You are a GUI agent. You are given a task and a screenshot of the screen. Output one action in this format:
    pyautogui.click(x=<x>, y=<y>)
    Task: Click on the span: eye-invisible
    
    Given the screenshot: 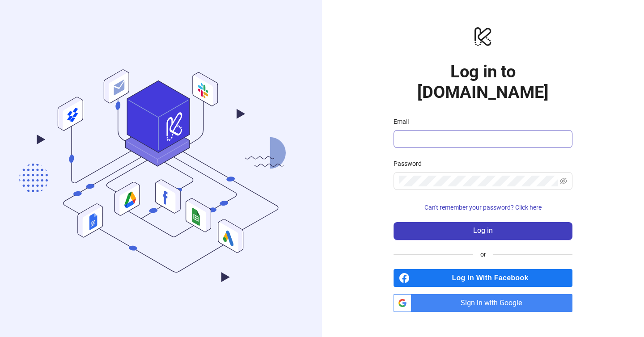 What is the action you would take?
    pyautogui.click(x=564, y=181)
    